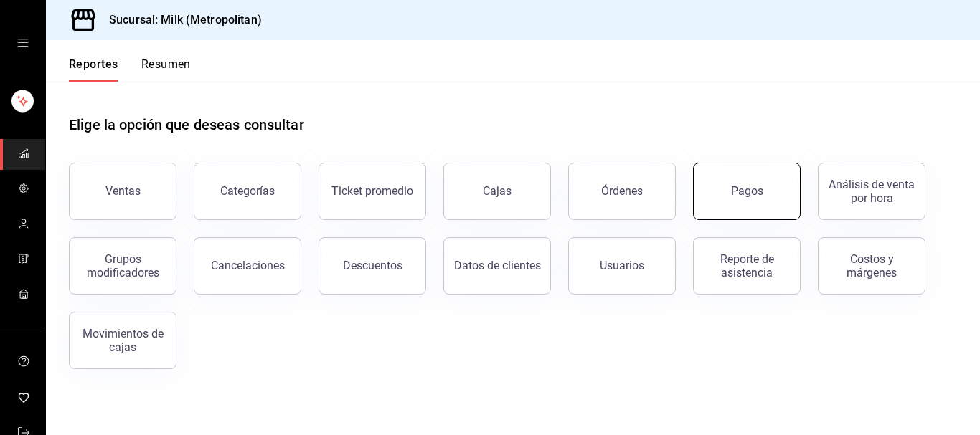 Image resolution: width=980 pixels, height=435 pixels. I want to click on a: Cajas, so click(497, 192).